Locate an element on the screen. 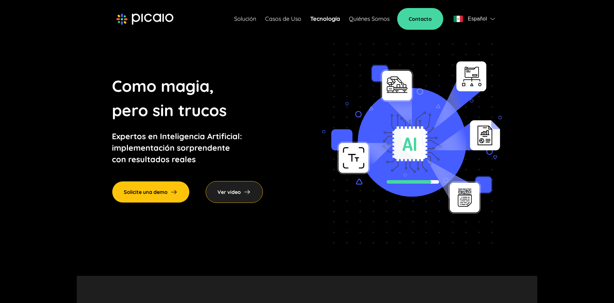  a: Quiénes Somos is located at coordinates (369, 19).